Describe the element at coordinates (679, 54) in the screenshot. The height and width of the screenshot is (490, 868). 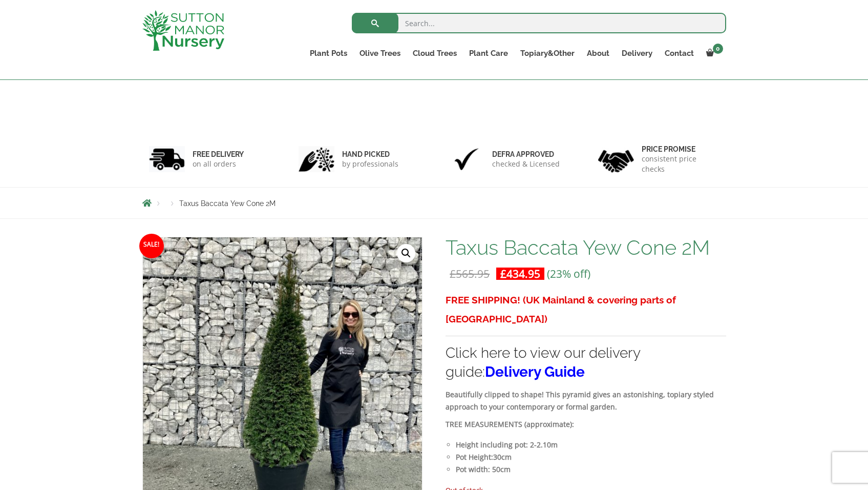
I see `a: Contact` at that location.